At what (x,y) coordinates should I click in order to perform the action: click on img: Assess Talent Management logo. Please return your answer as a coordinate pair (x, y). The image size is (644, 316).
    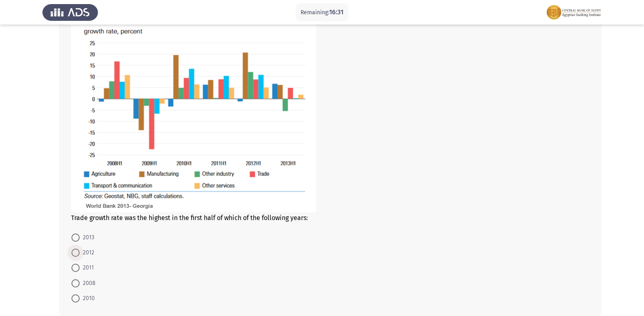
    Looking at the image, I should click on (70, 12).